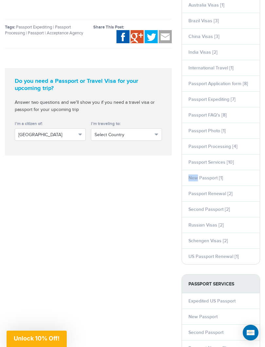 This screenshot has height=347, width=265. Describe the element at coordinates (212, 301) in the screenshot. I see `a: Expedited US Passport` at that location.